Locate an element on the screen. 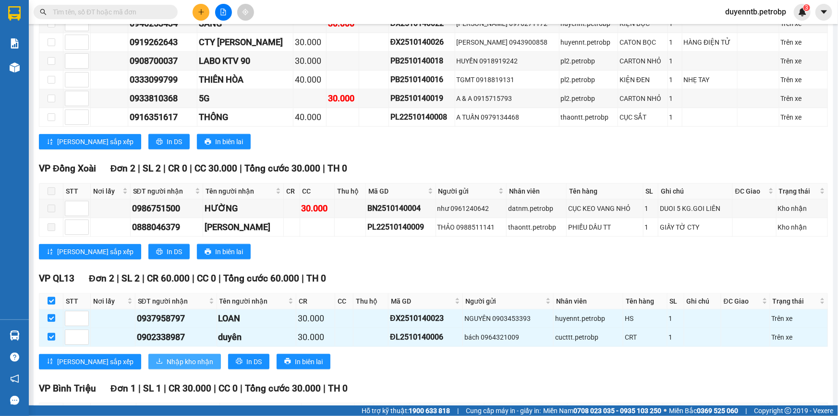 The height and width of the screenshot is (416, 838). td: 0908700037 is located at coordinates (162, 61).